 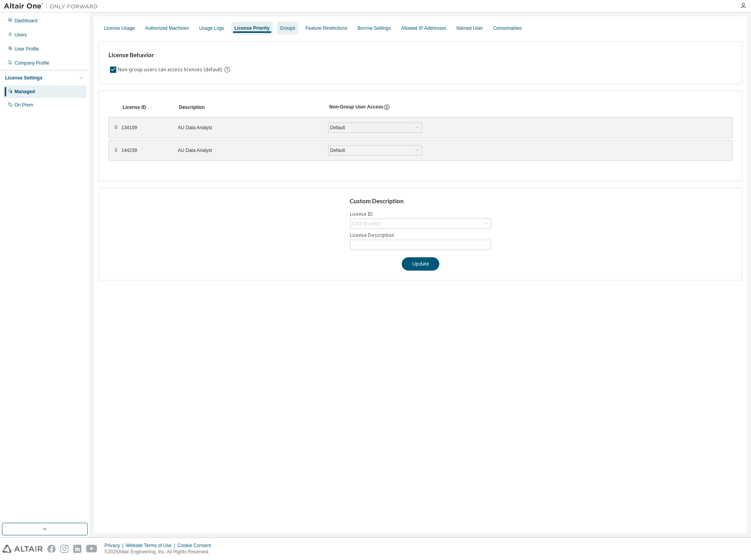 I want to click on div: Cookie Consent, so click(x=196, y=546).